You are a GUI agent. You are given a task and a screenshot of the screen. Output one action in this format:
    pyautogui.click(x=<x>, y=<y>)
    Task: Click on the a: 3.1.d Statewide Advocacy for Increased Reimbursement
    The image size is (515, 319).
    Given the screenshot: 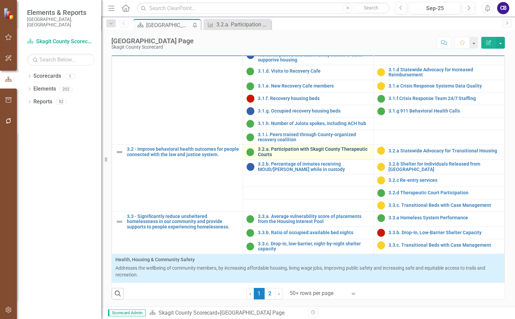 What is the action you would take?
    pyautogui.click(x=444, y=72)
    